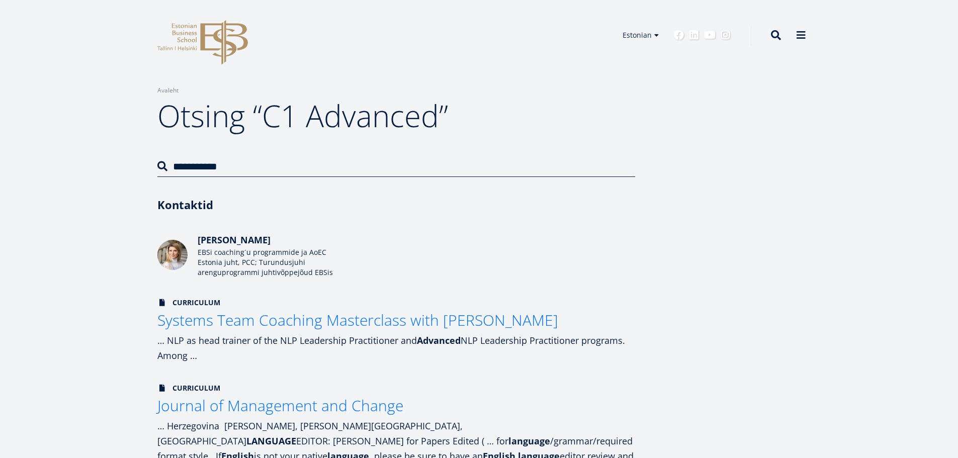 The width and height of the screenshot is (958, 458). Describe the element at coordinates (439, 341) in the screenshot. I see `strong: Advanced` at that location.